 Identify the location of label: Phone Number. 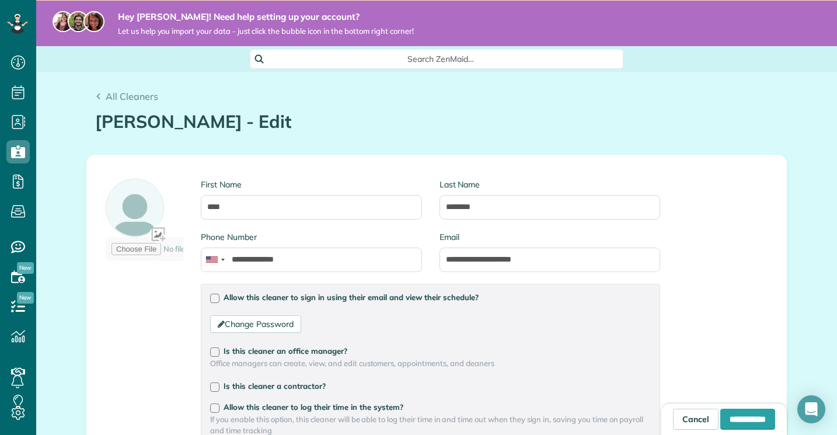
(311, 237).